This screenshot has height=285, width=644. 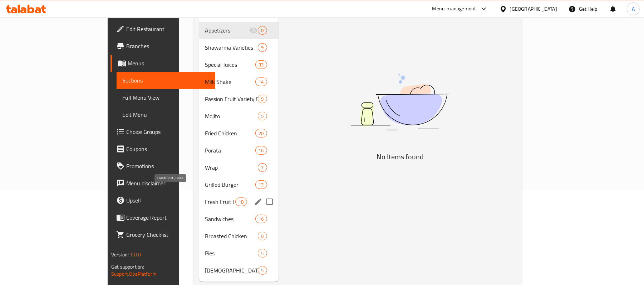 What do you see at coordinates (230, 65) in the screenshot?
I see `span: Special Juices` at bounding box center [230, 65].